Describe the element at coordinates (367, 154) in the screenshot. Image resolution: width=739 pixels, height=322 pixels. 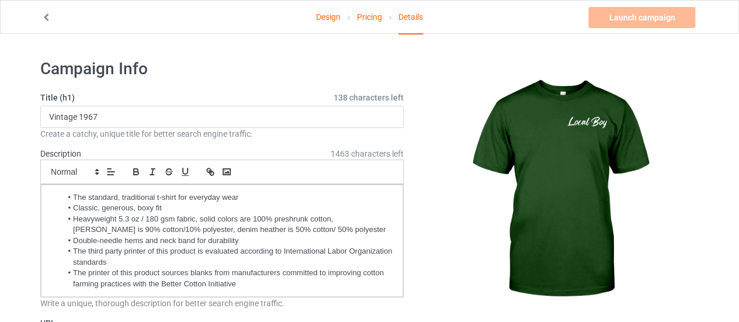
I see `span: 1463 characters left` at that location.